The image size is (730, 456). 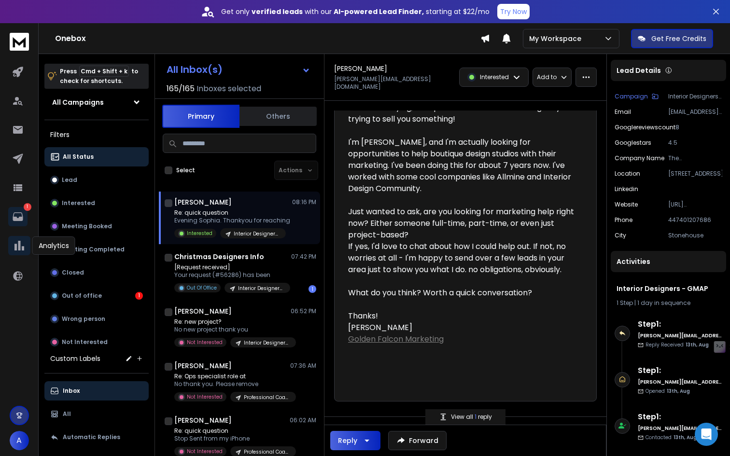 I want to click on p: Automatic Replies, so click(x=91, y=437).